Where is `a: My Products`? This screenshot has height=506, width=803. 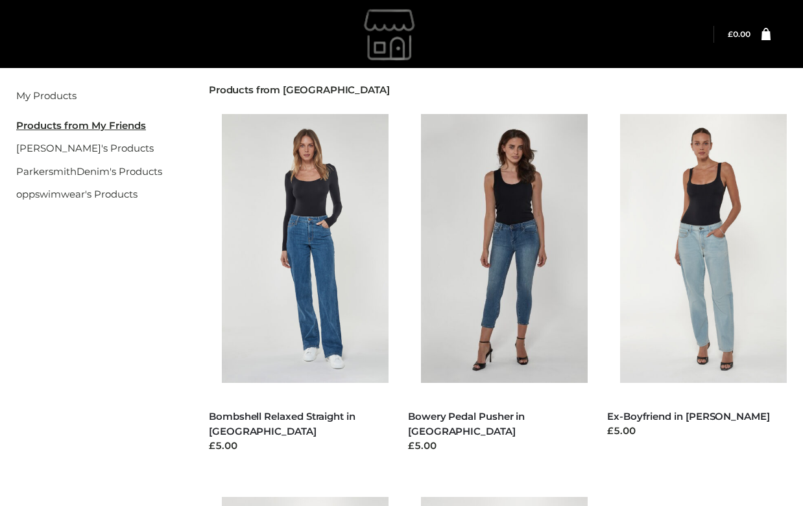 a: My Products is located at coordinates (46, 95).